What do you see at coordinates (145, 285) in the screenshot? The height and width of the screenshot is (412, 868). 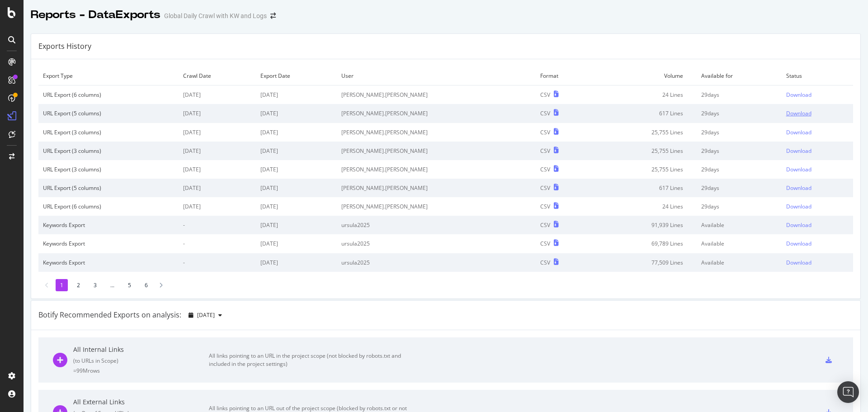 I see `li: 6` at bounding box center [145, 285].